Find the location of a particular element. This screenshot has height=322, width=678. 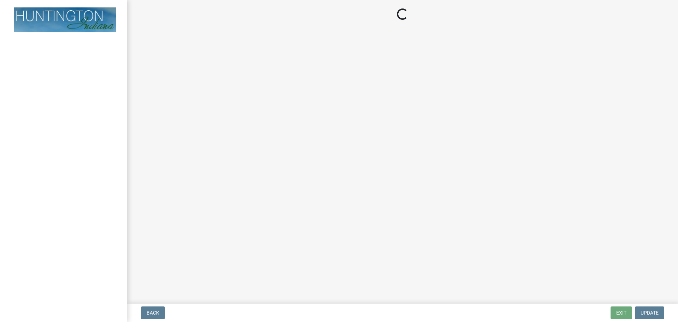

img: Huntington County, Indiana is located at coordinates (65, 19).